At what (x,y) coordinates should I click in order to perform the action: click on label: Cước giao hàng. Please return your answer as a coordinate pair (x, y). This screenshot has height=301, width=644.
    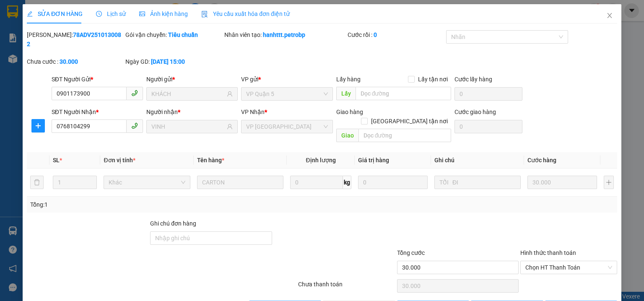
    Looking at the image, I should click on (475, 112).